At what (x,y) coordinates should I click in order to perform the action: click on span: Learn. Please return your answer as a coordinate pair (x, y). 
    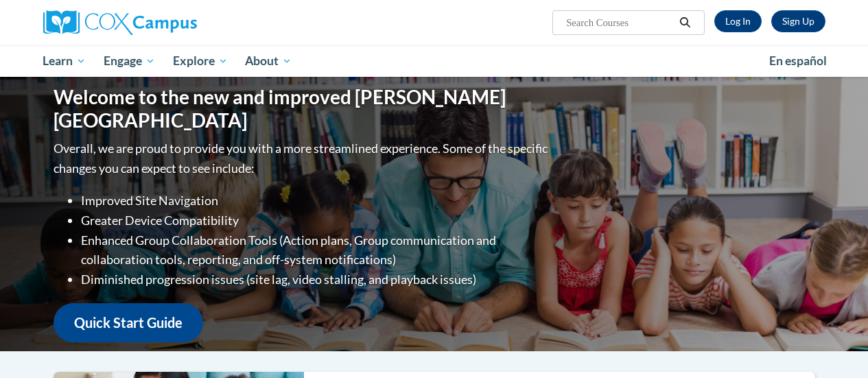
    Looking at the image, I should click on (64, 61).